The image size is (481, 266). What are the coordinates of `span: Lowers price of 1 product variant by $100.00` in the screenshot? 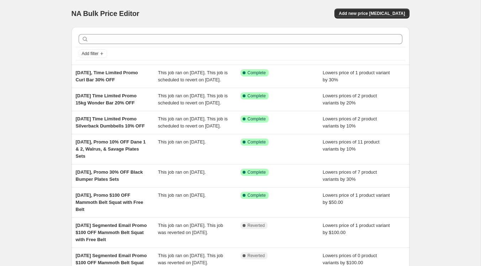 It's located at (356, 229).